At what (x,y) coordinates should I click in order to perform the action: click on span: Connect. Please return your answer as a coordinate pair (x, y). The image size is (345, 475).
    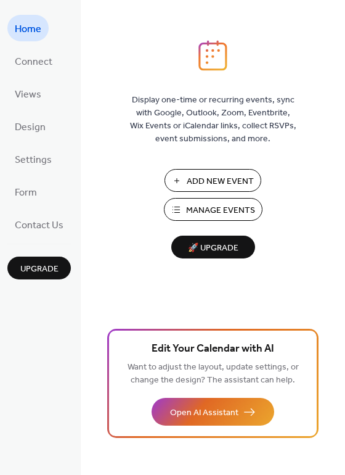
    Looking at the image, I should click on (33, 62).